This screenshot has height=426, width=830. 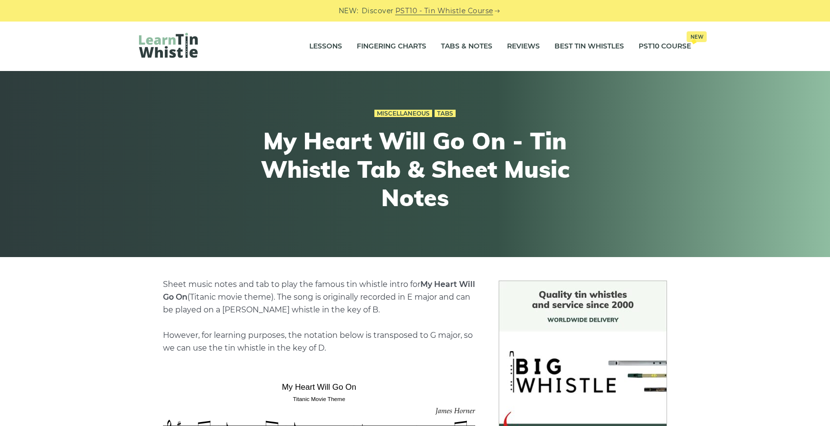 What do you see at coordinates (523, 47) in the screenshot?
I see `a: Reviews` at bounding box center [523, 47].